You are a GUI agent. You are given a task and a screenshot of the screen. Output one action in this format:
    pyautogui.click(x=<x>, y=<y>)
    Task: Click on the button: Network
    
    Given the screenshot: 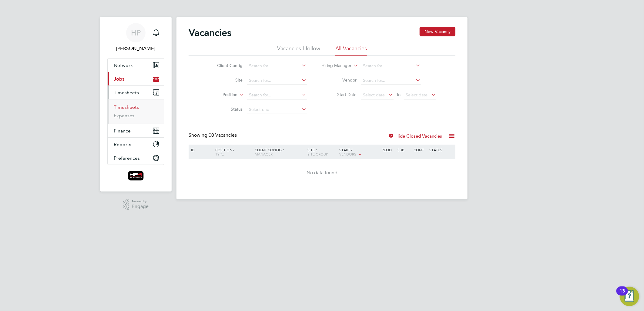 What is the action you would take?
    pyautogui.click(x=136, y=65)
    